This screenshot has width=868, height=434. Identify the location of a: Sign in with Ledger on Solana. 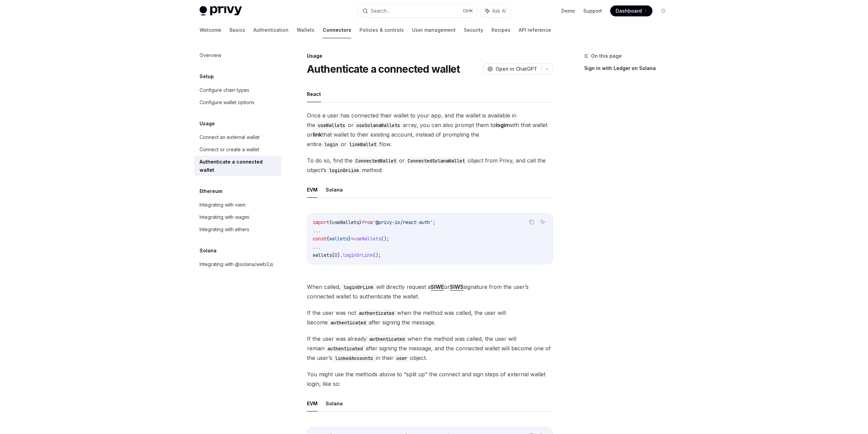
(630, 68).